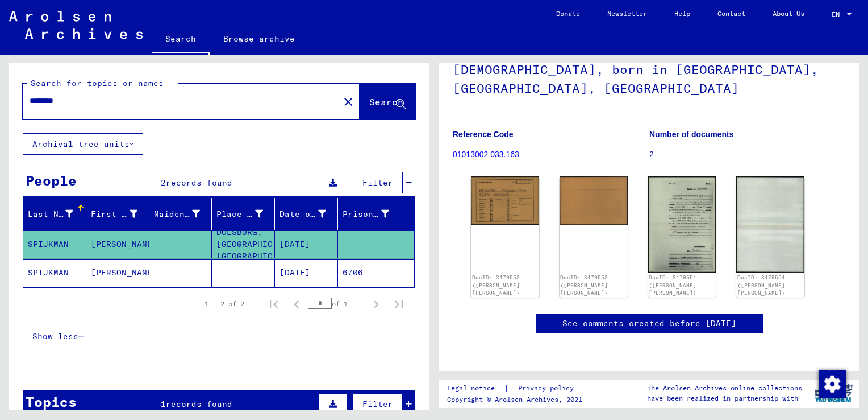 The height and width of the screenshot is (420, 868). What do you see at coordinates (832, 383) in the screenshot?
I see `img: Change consent` at bounding box center [832, 383].